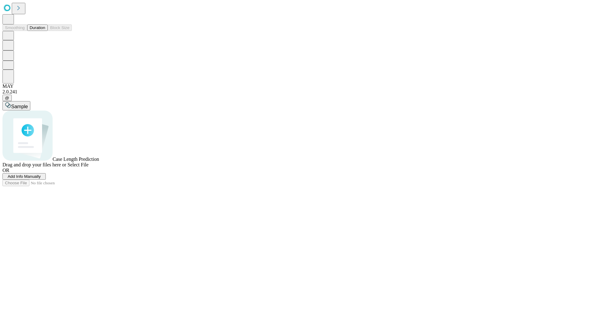 The width and height of the screenshot is (594, 334). Describe the element at coordinates (297, 86) in the screenshot. I see `div: MAY` at that location.